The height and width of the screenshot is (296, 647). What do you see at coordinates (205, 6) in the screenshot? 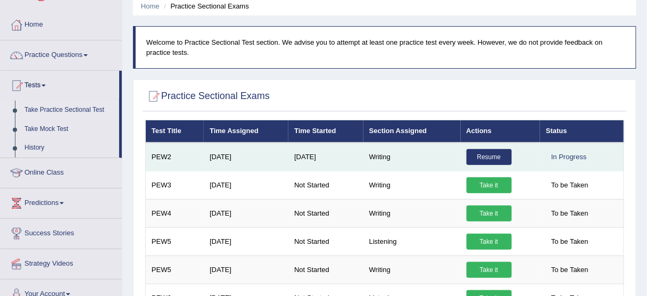
I see `li: Practice Sectional Exams` at bounding box center [205, 6].